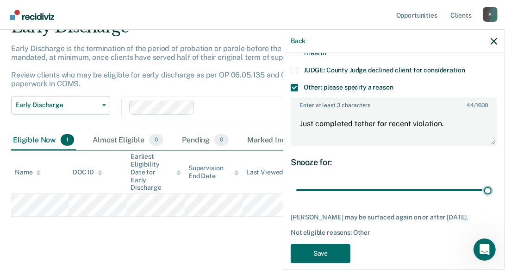 This screenshot has height=270, width=505. I want to click on div: S, so click(490, 14).